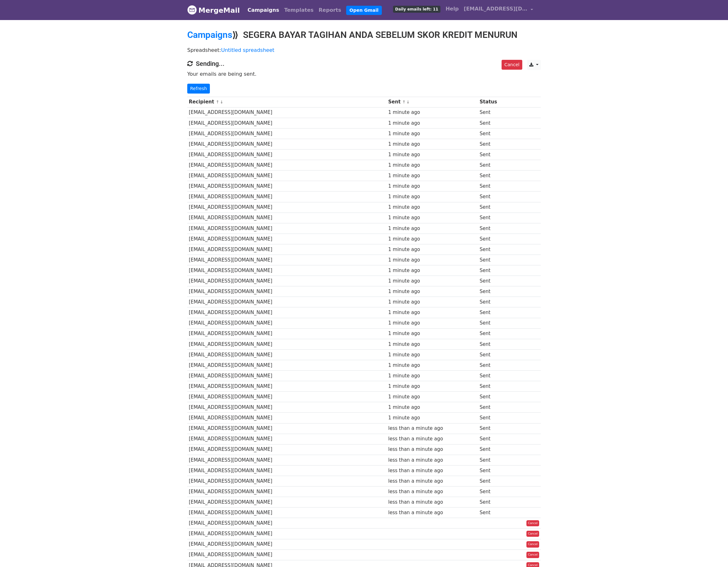 The height and width of the screenshot is (567, 728). Describe the element at coordinates (416, 9) in the screenshot. I see `span: Daily emails left: 11` at that location.